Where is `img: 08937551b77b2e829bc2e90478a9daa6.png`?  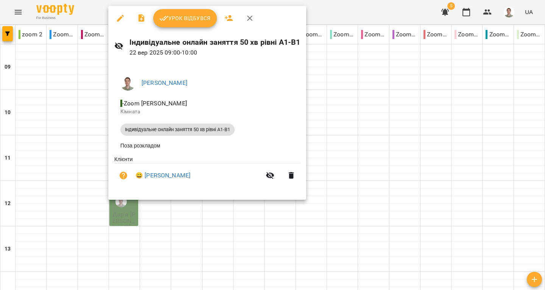 img: 08937551b77b2e829bc2e90478a9daa6.png is located at coordinates (128, 83).